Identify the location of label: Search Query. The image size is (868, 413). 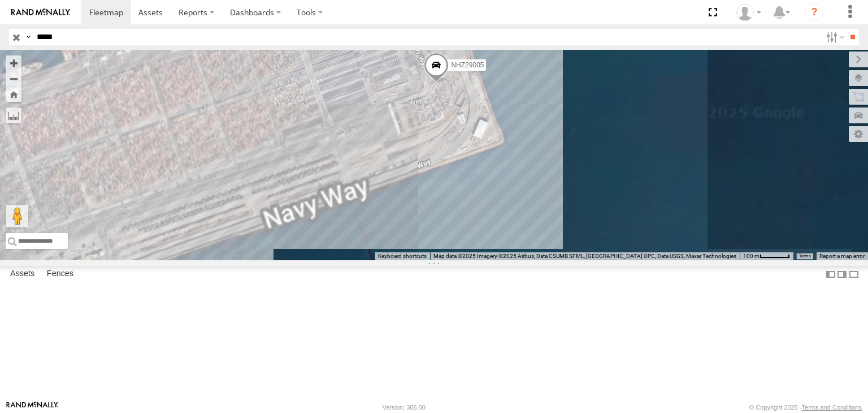
(29, 37).